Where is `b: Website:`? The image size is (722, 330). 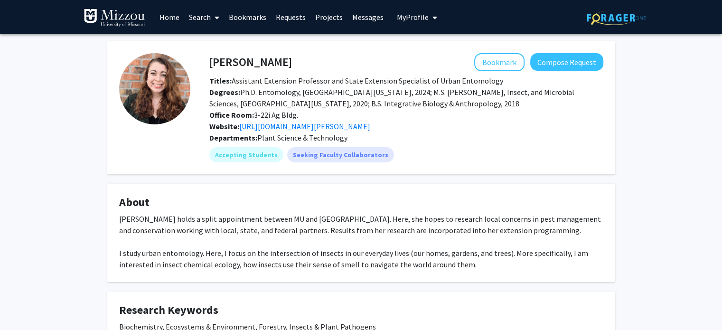 b: Website: is located at coordinates (224, 126).